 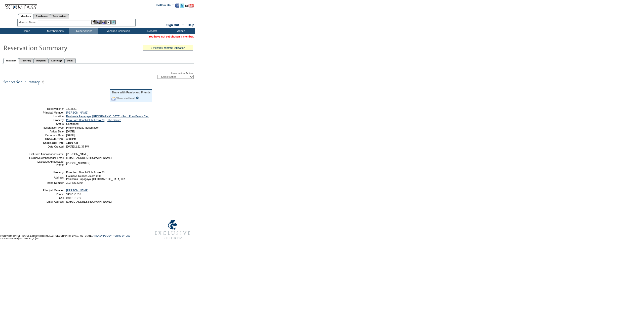 I want to click on a: Concierge, so click(x=56, y=60).